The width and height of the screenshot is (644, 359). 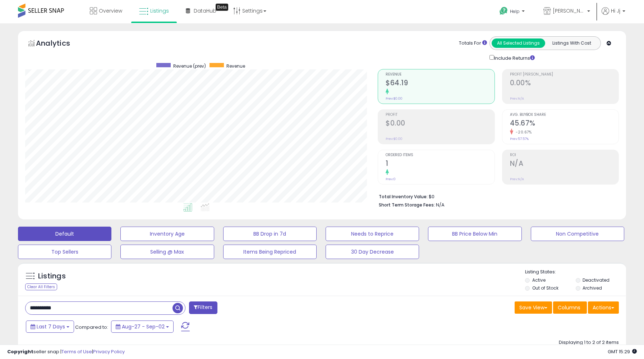 I want to click on span: Last 7 Days, so click(x=51, y=326).